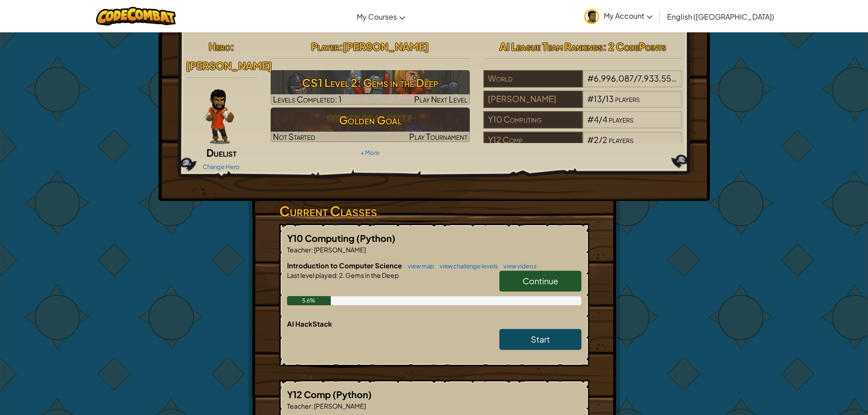  What do you see at coordinates (369, 125) in the screenshot?
I see `a: Golden GoalNot StartedPlay Tournament` at bounding box center [369, 125].